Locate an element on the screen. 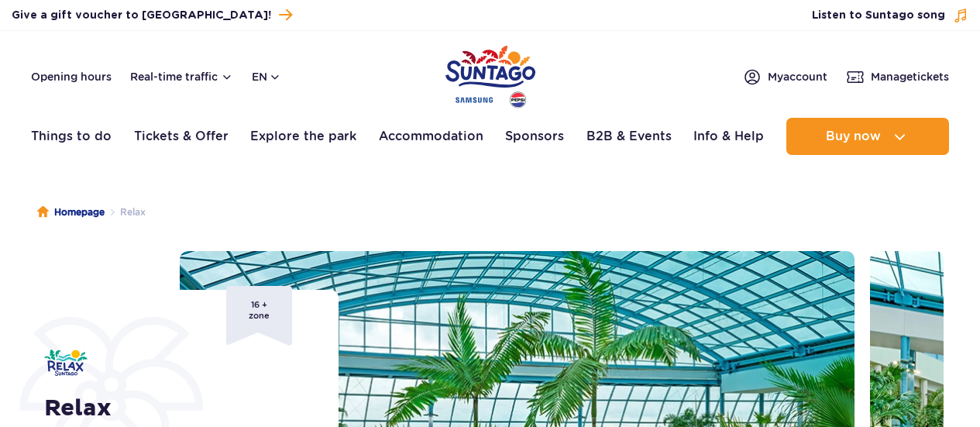 The height and width of the screenshot is (427, 980). button: Listen to Suntago song is located at coordinates (890, 15).